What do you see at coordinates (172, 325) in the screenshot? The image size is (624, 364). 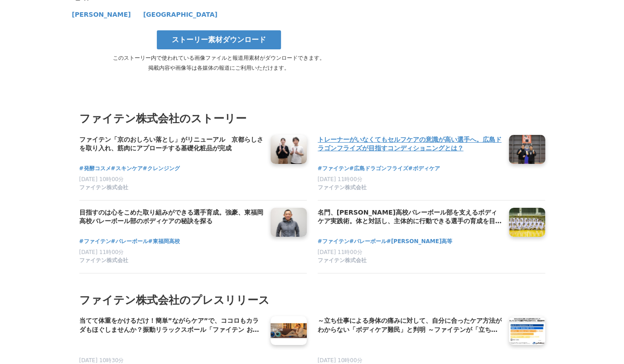 I see `a: 当てて体重をかけるだけ！簡単”ながらケア”で、ココロもカラダもほぐしませんか？振動リラックスボール「ファイテン お疲れス球」が新発売！` at bounding box center [172, 325].